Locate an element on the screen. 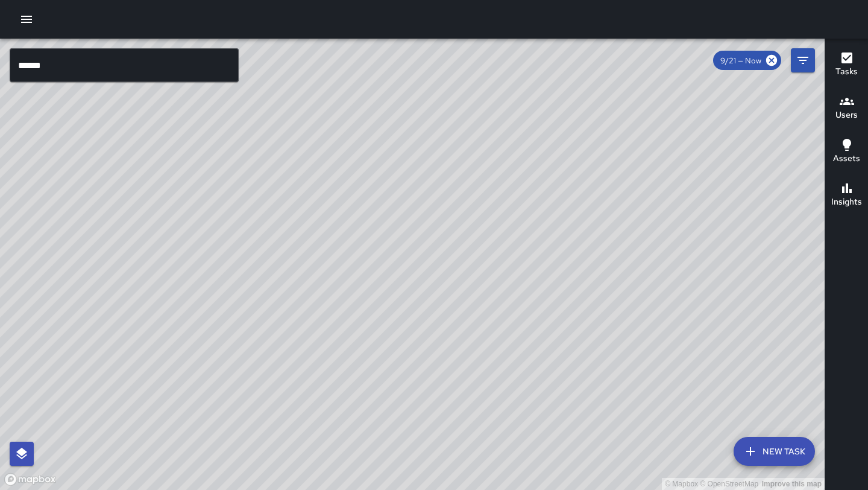  div: 9/21 — Now is located at coordinates (747, 60).